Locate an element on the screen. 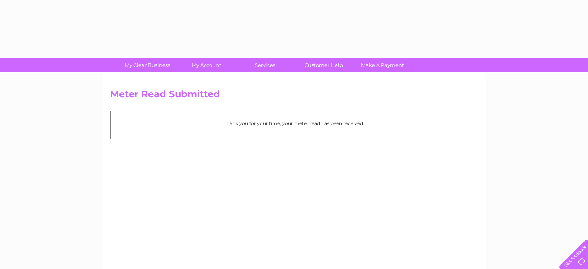 This screenshot has width=588, height=269. a: My Clear Business is located at coordinates (147, 65).